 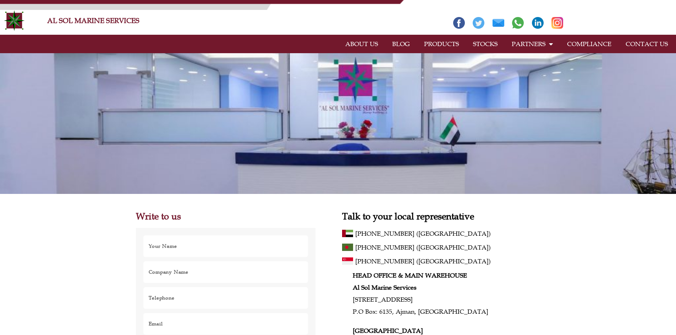 What do you see at coordinates (226, 272) in the screenshot?
I see `input: Company Name` at bounding box center [226, 272].